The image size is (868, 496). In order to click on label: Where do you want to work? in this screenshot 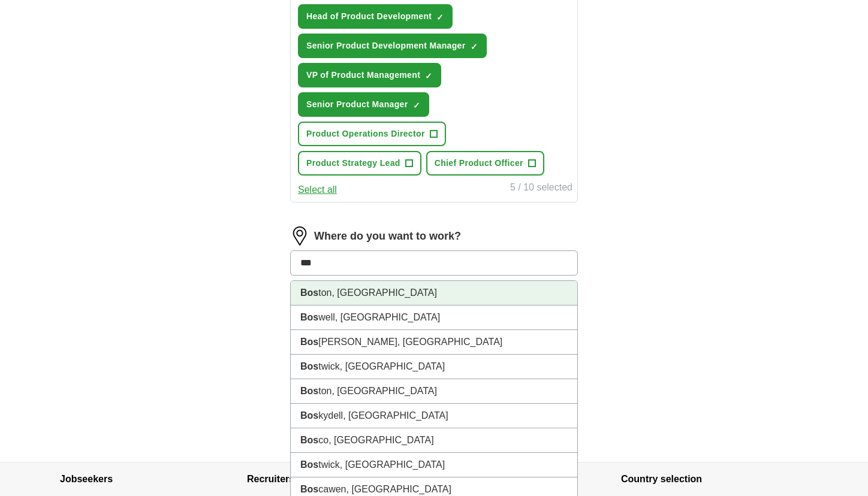, I will do `click(387, 236)`.